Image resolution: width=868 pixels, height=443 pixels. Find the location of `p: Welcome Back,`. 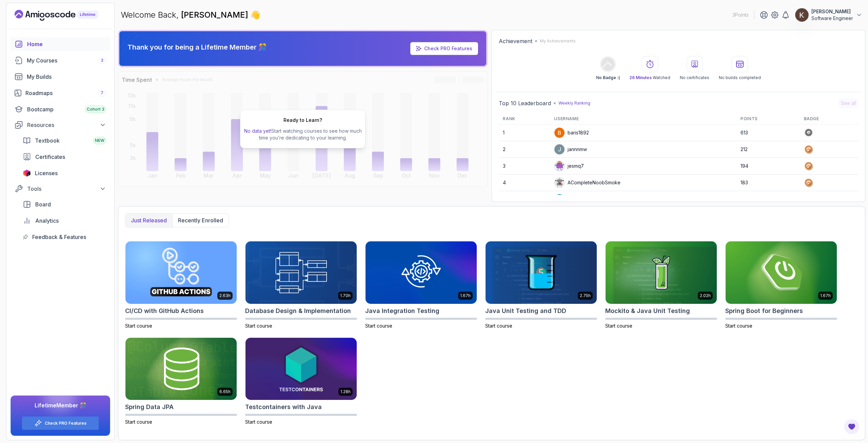

p: Welcome Back, is located at coordinates (191, 15).